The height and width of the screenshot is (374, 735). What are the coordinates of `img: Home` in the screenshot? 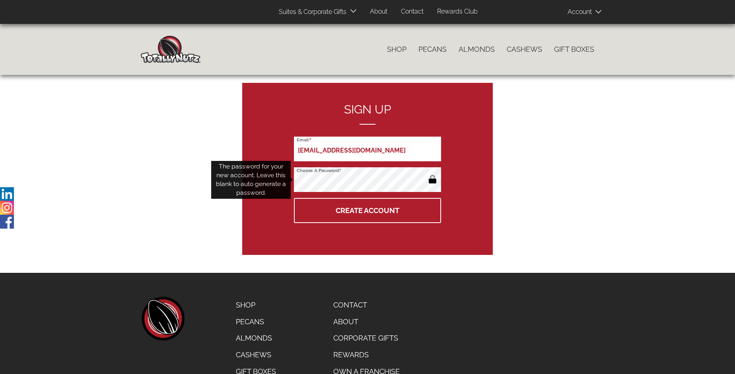 It's located at (171, 49).